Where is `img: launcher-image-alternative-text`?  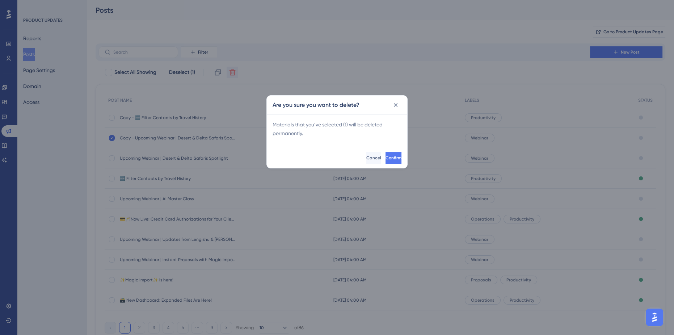
img: launcher-image-alternative-text is located at coordinates (11, 11).